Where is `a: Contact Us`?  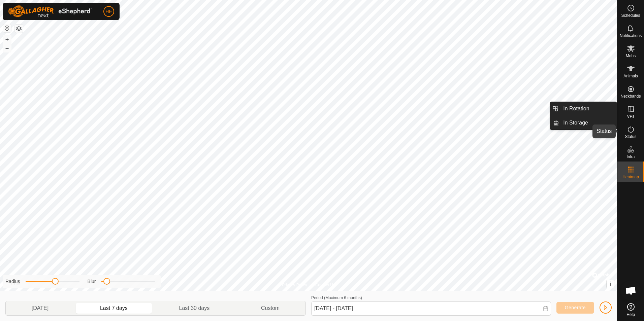 a: Contact Us is located at coordinates (325, 285).